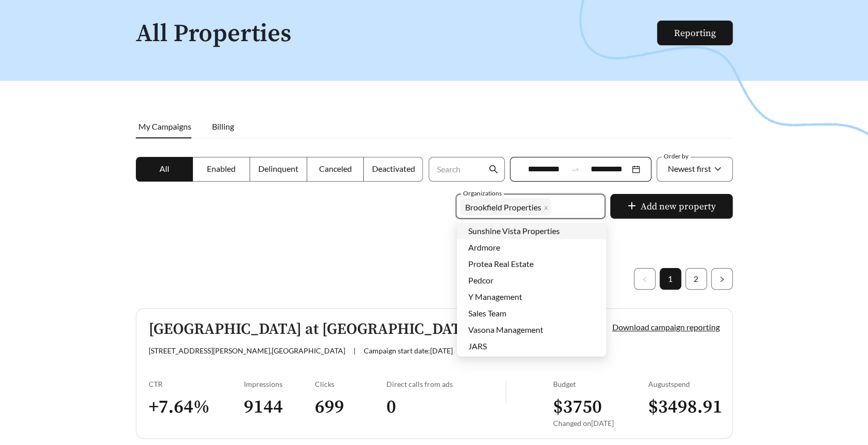 Image resolution: width=868 pixels, height=445 pixels. I want to click on span: Brookfield Properties, so click(503, 207).